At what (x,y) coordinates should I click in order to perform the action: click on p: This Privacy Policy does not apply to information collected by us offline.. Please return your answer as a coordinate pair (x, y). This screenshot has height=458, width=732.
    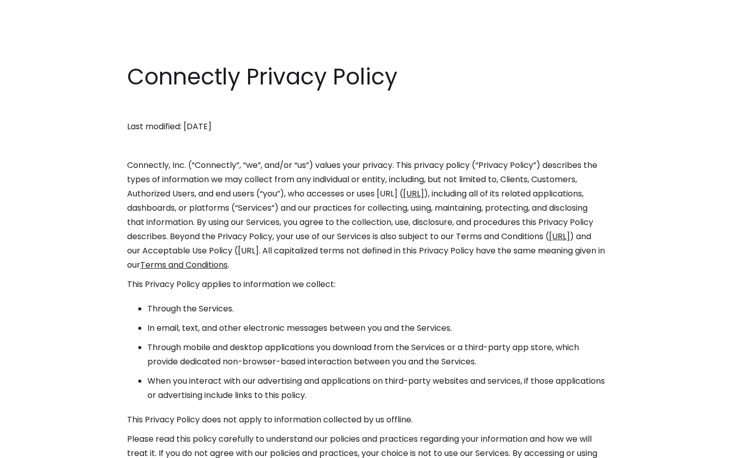
    Looking at the image, I should click on (366, 420).